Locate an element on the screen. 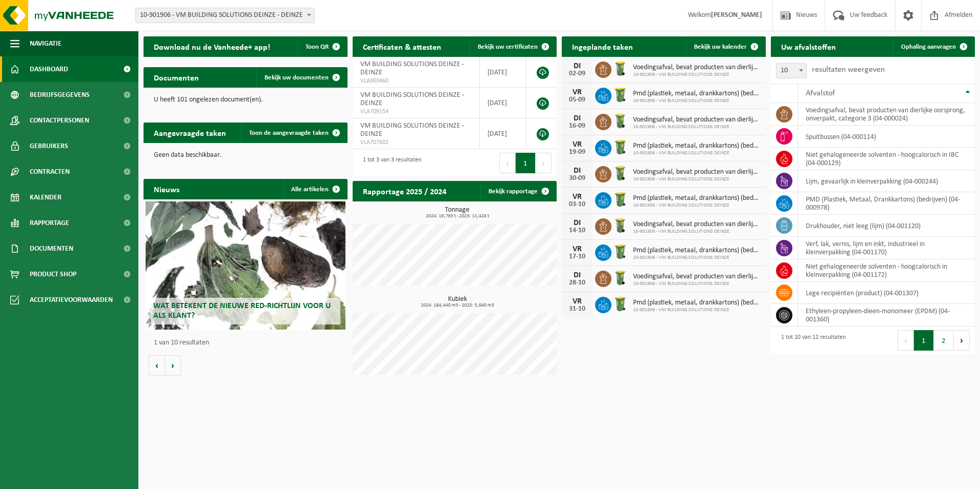 The height and width of the screenshot is (489, 980). h2: Download nu de Vanheede+ app! is located at coordinates (212, 47).